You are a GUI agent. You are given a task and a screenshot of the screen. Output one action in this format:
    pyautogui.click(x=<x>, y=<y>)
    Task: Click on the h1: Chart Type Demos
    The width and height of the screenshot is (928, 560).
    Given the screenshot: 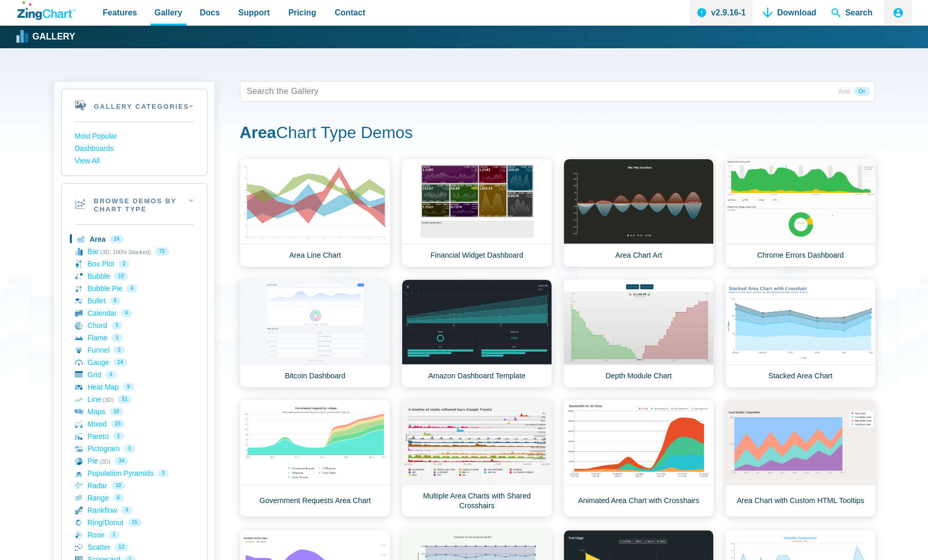 What is the action you would take?
    pyautogui.click(x=557, y=134)
    